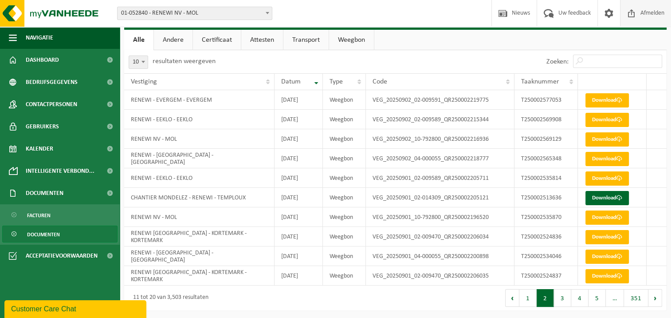  I want to click on button: Previous, so click(512, 298).